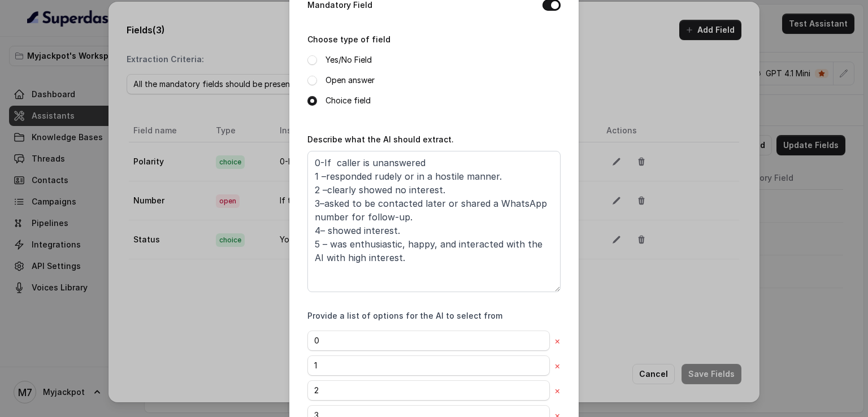  Describe the element at coordinates (428, 341) in the screenshot. I see `input: Option 1` at that location.